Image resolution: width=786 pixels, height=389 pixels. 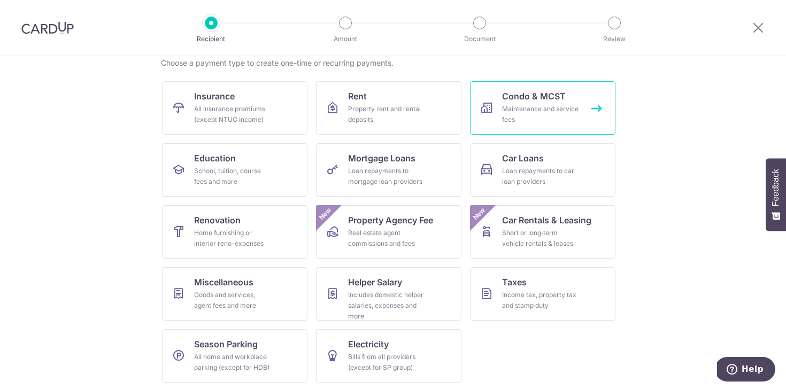 I want to click on a: EducationSchool, tuition, course fees and more, so click(x=235, y=170).